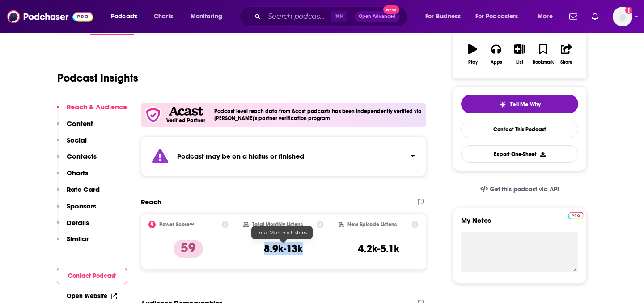  Describe the element at coordinates (525, 104) in the screenshot. I see `span: Tell Me Why` at that location.